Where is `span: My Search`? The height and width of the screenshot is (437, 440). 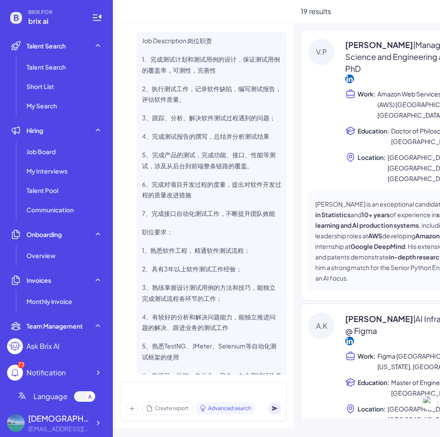 span: My Search is located at coordinates (41, 106).